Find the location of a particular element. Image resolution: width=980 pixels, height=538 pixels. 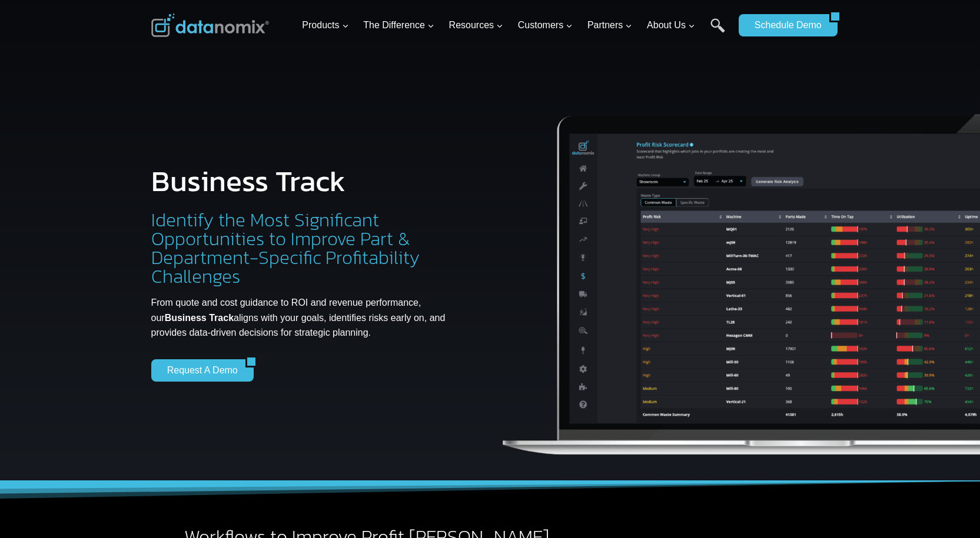

p: From quote and cost guidance to ROI and revenue performance, our aligns with your goals, identifi... is located at coordinates (308, 317).